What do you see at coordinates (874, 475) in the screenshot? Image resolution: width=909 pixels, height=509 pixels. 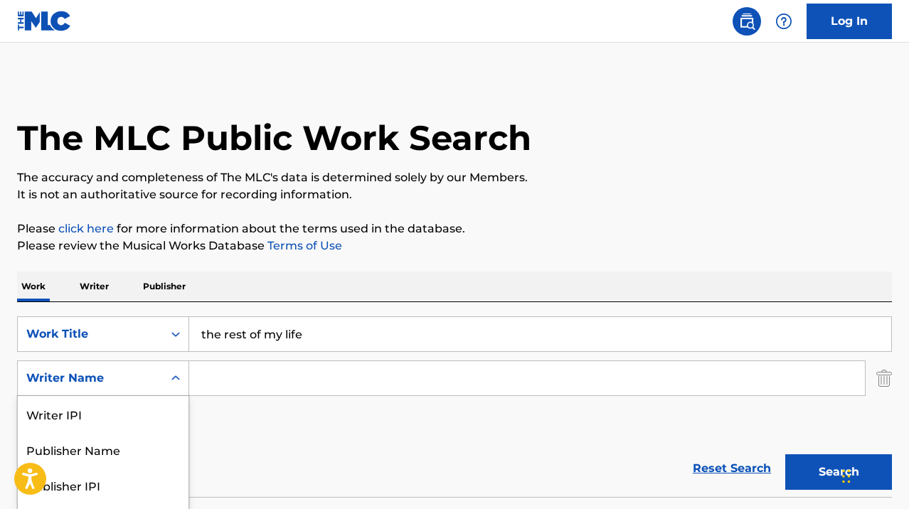 I see `div: Chat Widget` at bounding box center [874, 475].